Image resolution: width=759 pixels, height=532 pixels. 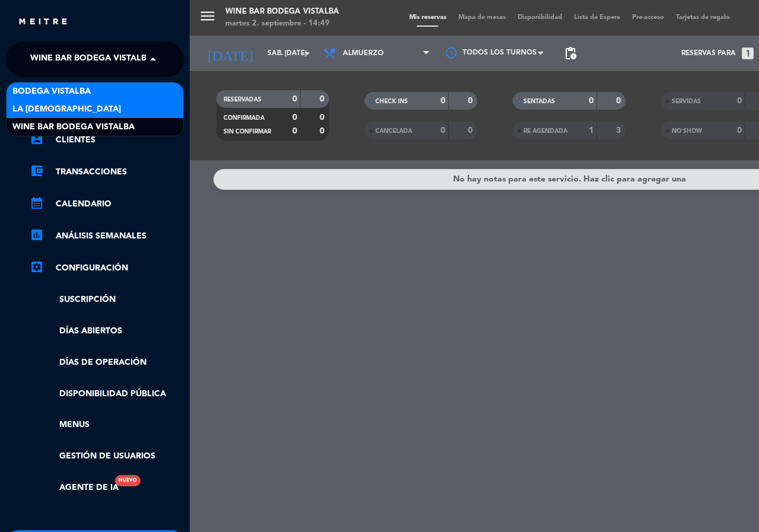 What do you see at coordinates (43, 22) in the screenshot?
I see `img: MEITRE` at bounding box center [43, 22].